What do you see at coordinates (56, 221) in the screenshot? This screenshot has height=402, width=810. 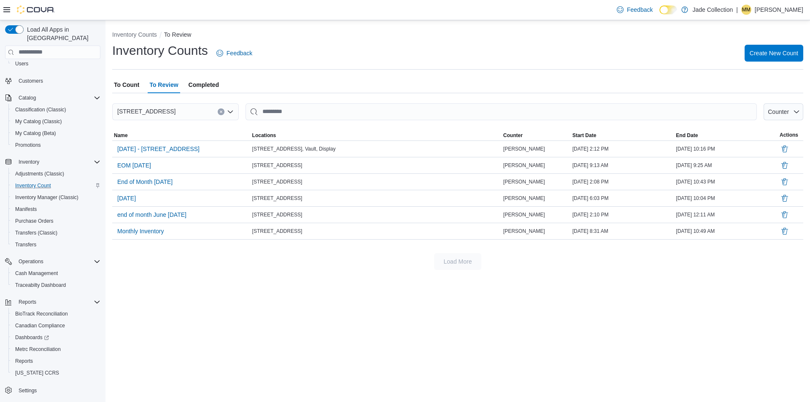 I see `span: Purchase Orders` at bounding box center [56, 221].